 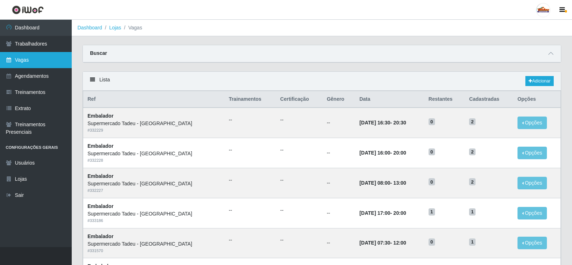 What do you see at coordinates (489, 99) in the screenshot?
I see `th: Cadastradas` at bounding box center [489, 99].